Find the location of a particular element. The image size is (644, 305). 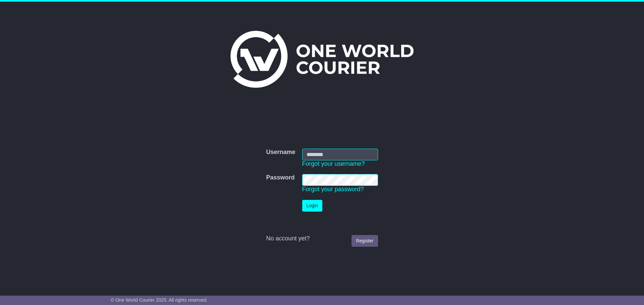

label: Password is located at coordinates (280, 178).